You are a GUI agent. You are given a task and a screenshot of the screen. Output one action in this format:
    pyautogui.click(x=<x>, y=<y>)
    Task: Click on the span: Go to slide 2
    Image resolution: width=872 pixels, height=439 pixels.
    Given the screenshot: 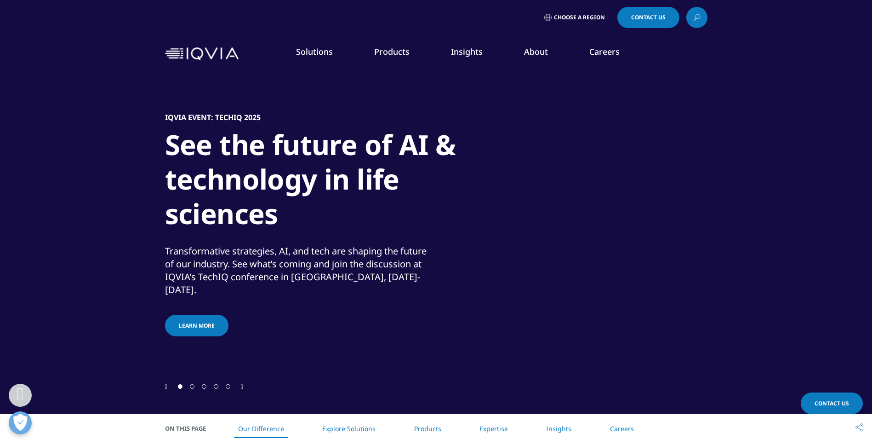 What is the action you would take?
    pyautogui.click(x=192, y=386)
    